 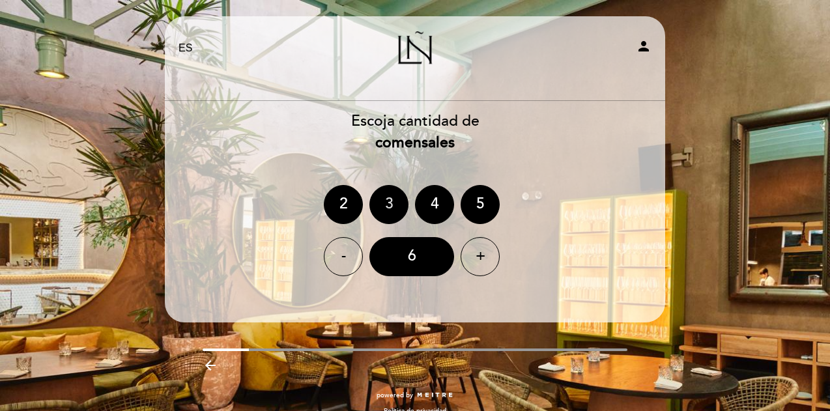 I want to click on b: comensales, so click(x=415, y=143).